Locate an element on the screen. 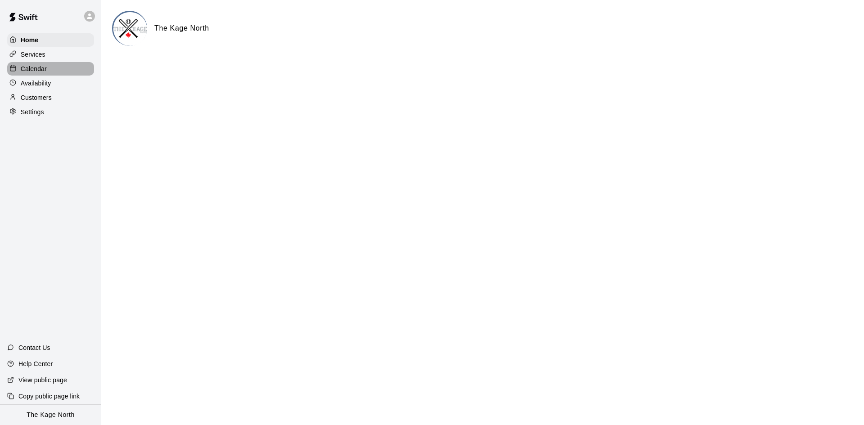  div: Calendar is located at coordinates (50, 69).